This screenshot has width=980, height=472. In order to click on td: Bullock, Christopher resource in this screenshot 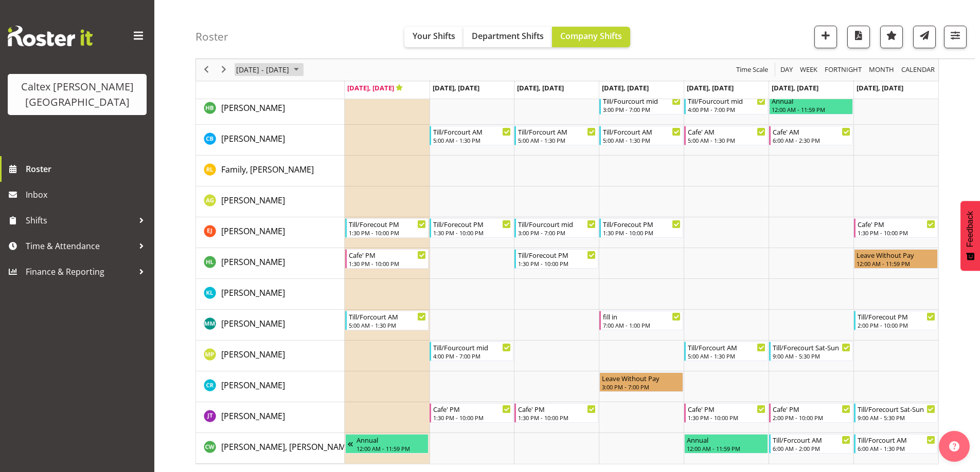, I will do `click(270, 141)`.